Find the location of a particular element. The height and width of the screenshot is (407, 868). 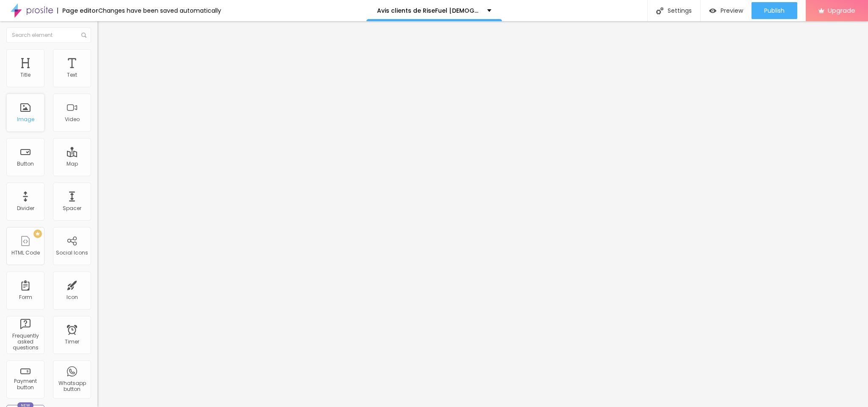

div: Text is located at coordinates (72, 75).